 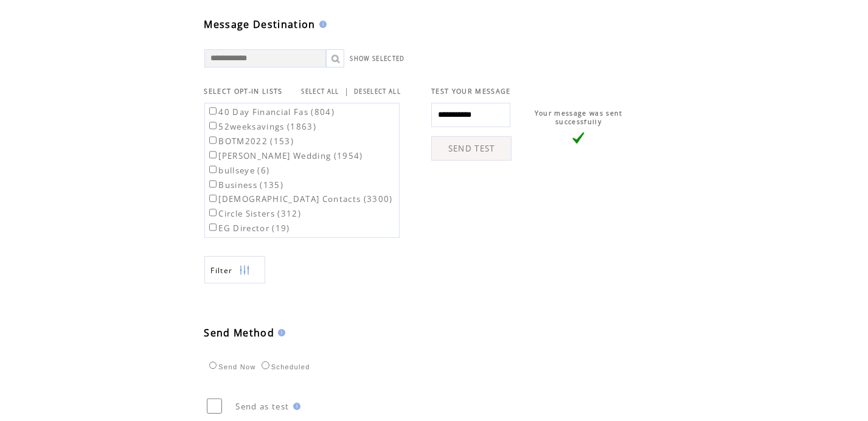 I want to click on label: EG Director (19), so click(x=248, y=228).